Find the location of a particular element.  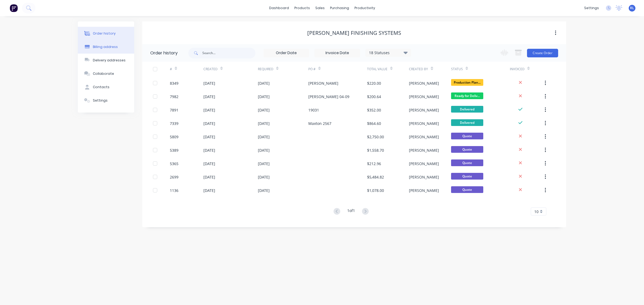

div: 19031 is located at coordinates (313, 110).